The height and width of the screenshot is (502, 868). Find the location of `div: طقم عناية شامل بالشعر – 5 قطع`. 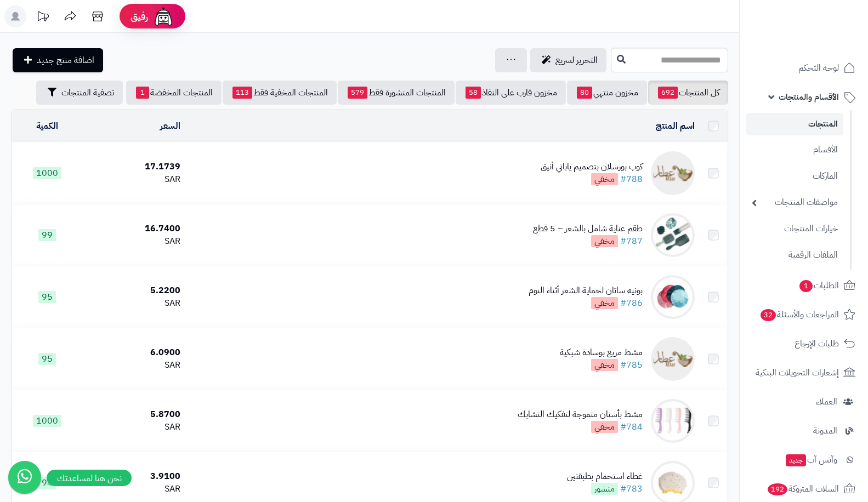

div: طقم عناية شامل بالشعر – 5 قطع is located at coordinates (588, 228).